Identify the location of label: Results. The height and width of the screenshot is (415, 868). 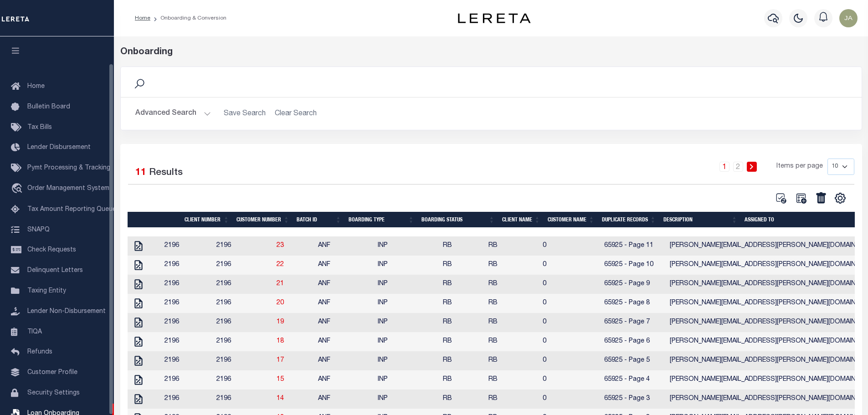
(166, 173).